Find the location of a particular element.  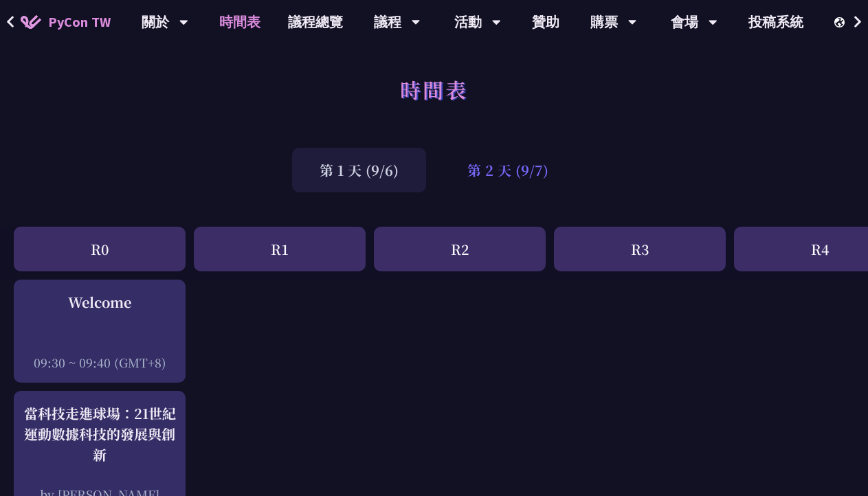

span: PyCon TW is located at coordinates (79, 22).